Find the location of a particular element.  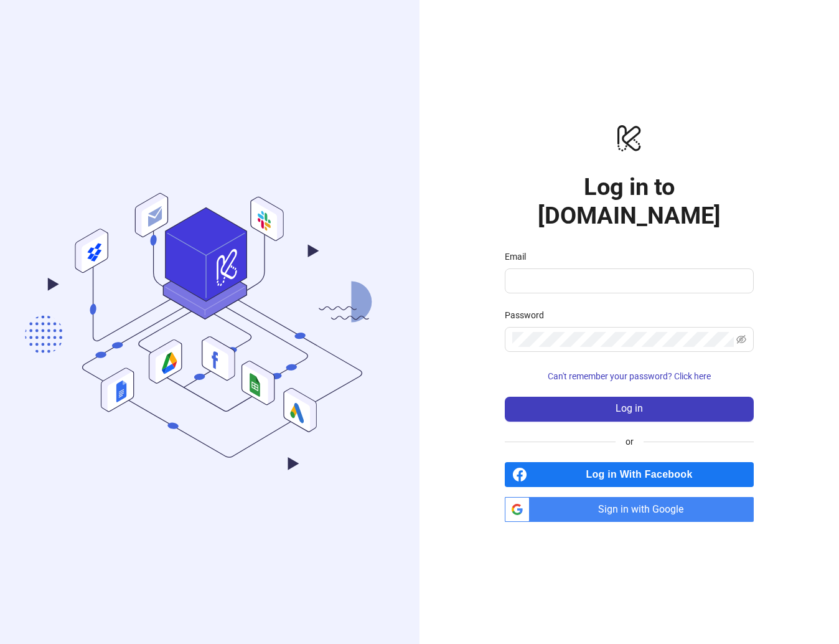

input: Password is located at coordinates (623, 340).